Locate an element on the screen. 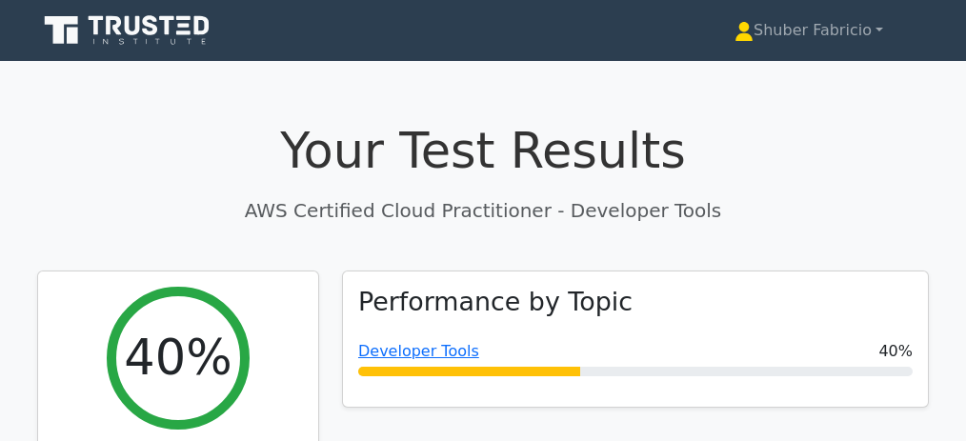 The image size is (966, 441). a: Shuber Fabricio is located at coordinates (809, 30).